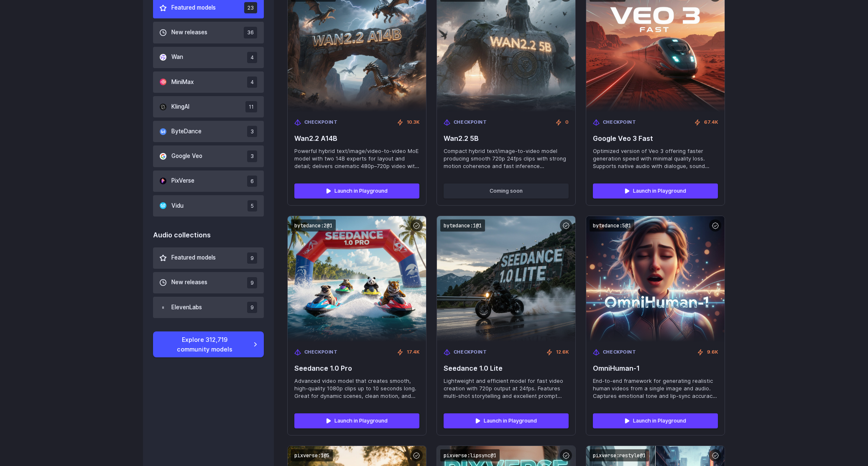  Describe the element at coordinates (462, 225) in the screenshot. I see `code: bytedance:1@1` at that location.